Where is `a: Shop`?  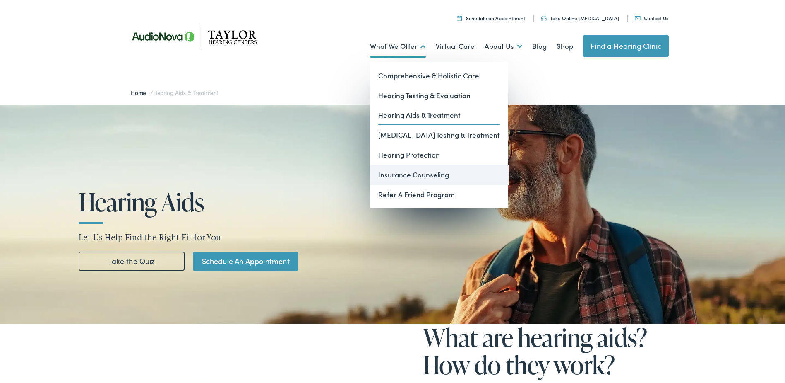
a: Shop is located at coordinates (565, 45).